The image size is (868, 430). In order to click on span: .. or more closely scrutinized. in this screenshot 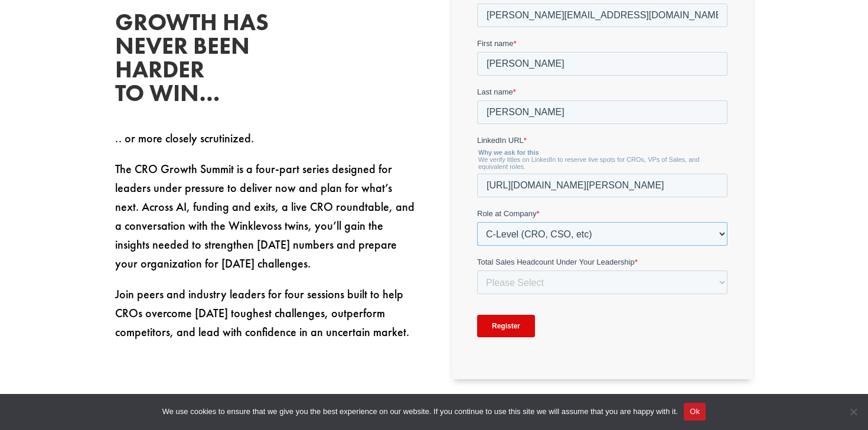, I will do `click(184, 138)`.